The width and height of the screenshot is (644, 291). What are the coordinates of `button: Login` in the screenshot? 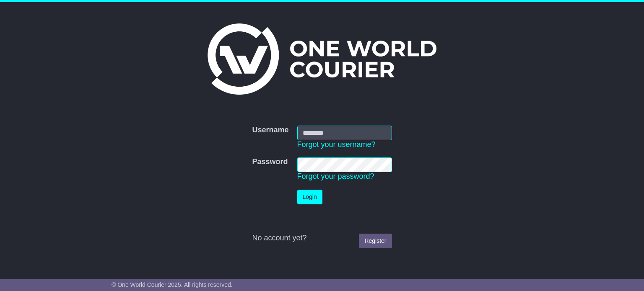 It's located at (309, 197).